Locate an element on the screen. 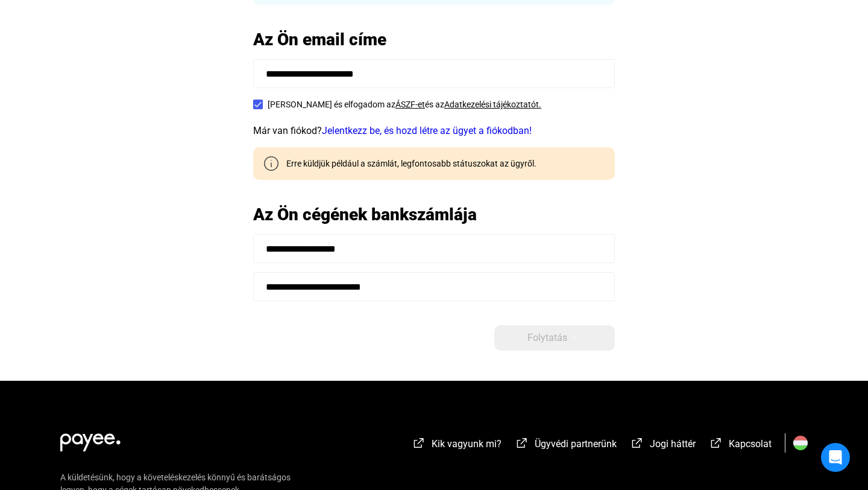  a: Jelentkezz be, és hozd létre az ügyet a fiókodban! is located at coordinates (427, 131).